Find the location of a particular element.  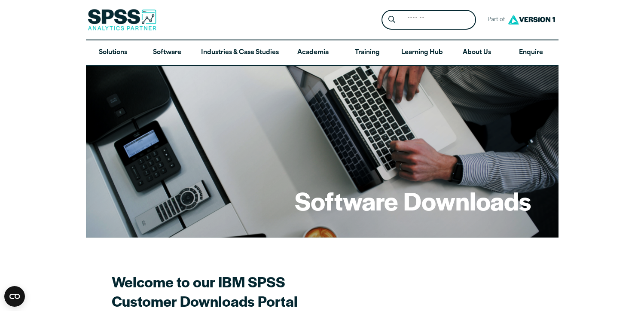

button: Search magnifying glass icon is located at coordinates (391, 20).